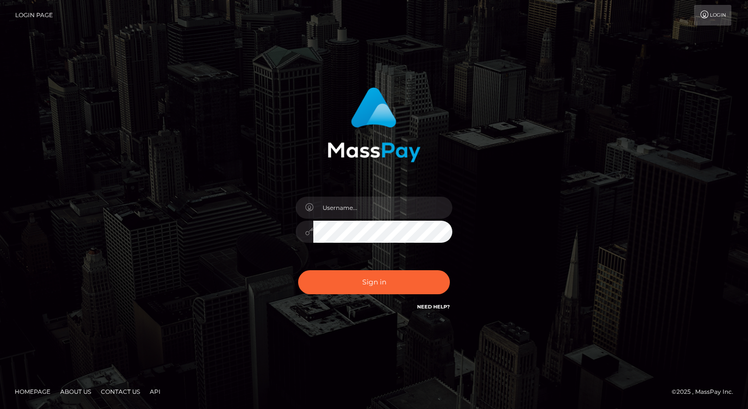  What do you see at coordinates (34, 15) in the screenshot?
I see `a: Login Page` at bounding box center [34, 15].